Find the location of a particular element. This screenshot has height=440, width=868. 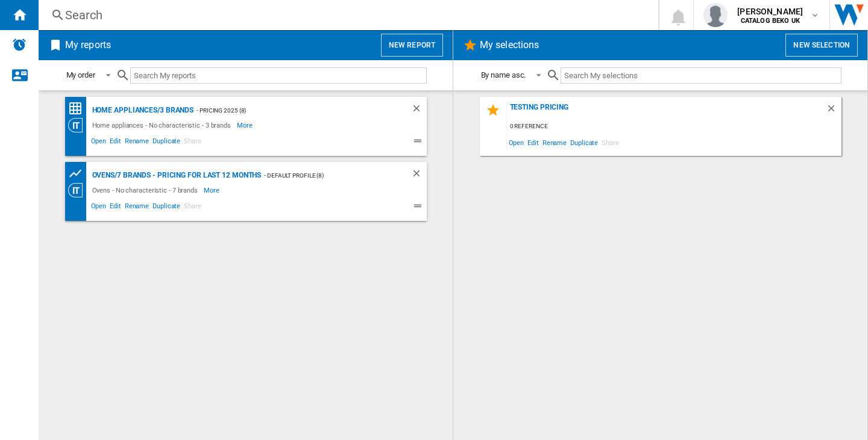

button: New selection is located at coordinates (822, 45).